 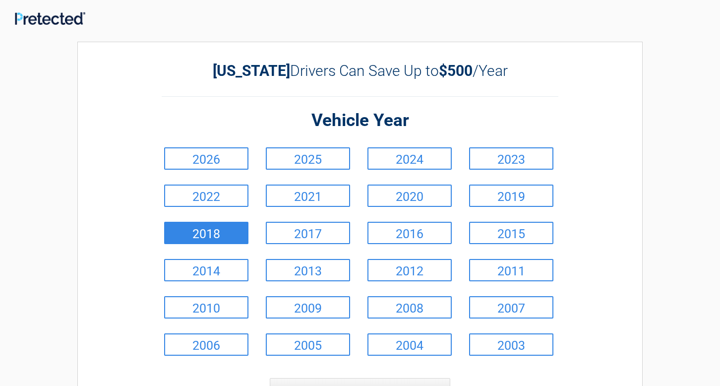 What do you see at coordinates (410, 344) in the screenshot?
I see `a: 2004` at bounding box center [410, 344].